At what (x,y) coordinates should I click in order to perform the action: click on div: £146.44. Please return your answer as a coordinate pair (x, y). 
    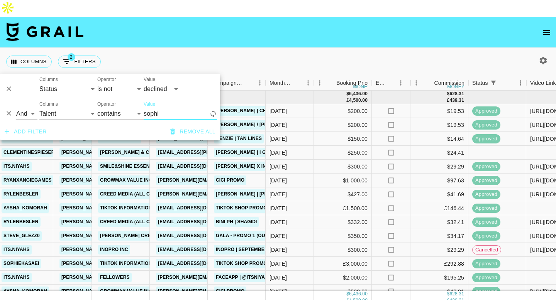
    Looking at the image, I should click on (439, 208).